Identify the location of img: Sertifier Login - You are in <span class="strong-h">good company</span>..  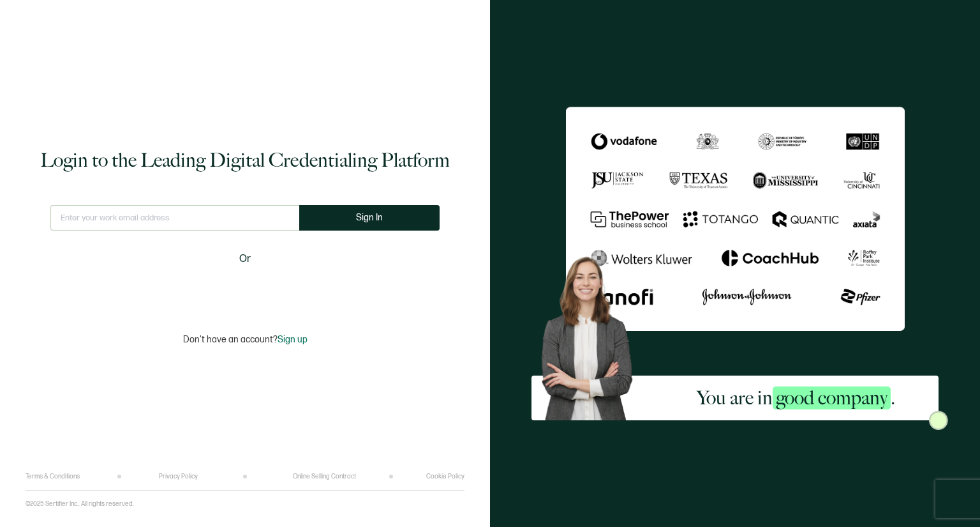
(735, 218).